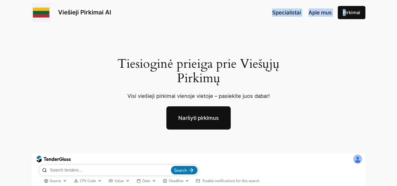 The image size is (397, 186). Describe the element at coordinates (199, 96) in the screenshot. I see `p: Visi viešieji pirkimai vienoje vietoje – pasiekite juos dabar!` at that location.